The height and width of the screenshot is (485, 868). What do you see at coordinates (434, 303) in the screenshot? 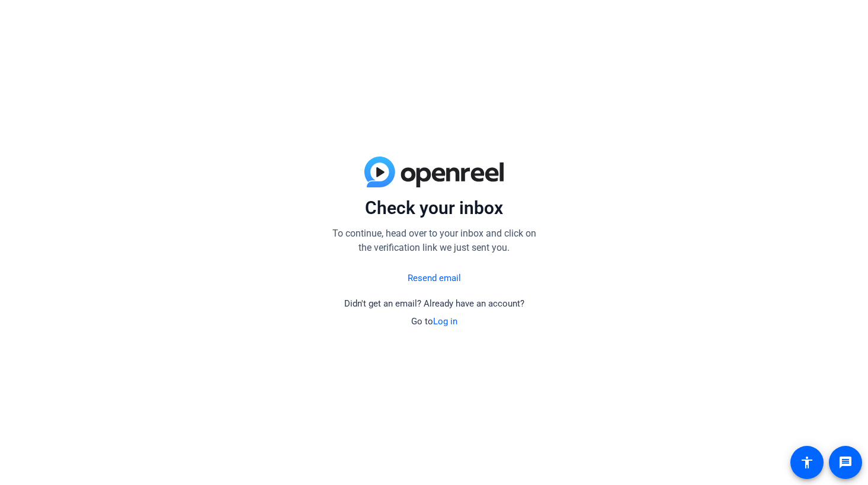
I see `span: Didn't get an email? Already have an account?` at bounding box center [434, 303].